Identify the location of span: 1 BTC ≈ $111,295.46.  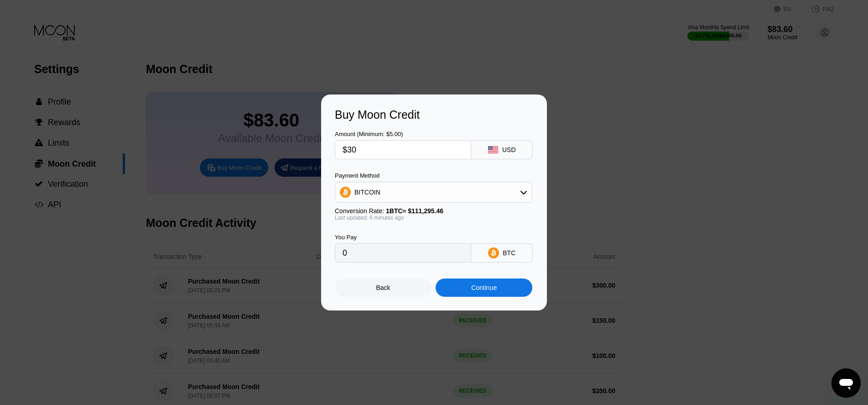
(414, 211).